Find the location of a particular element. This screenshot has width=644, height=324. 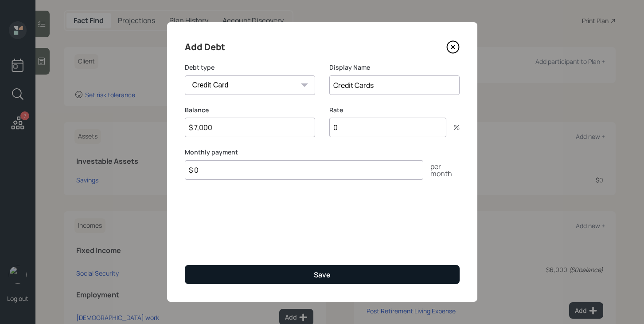

label: Display Name is located at coordinates (394, 68).